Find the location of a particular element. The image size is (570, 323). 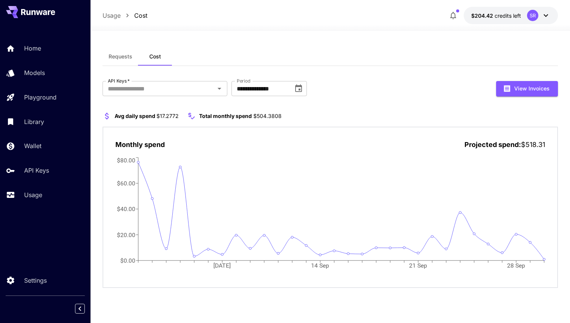

img: website_grey.svg is located at coordinates (15, 23).